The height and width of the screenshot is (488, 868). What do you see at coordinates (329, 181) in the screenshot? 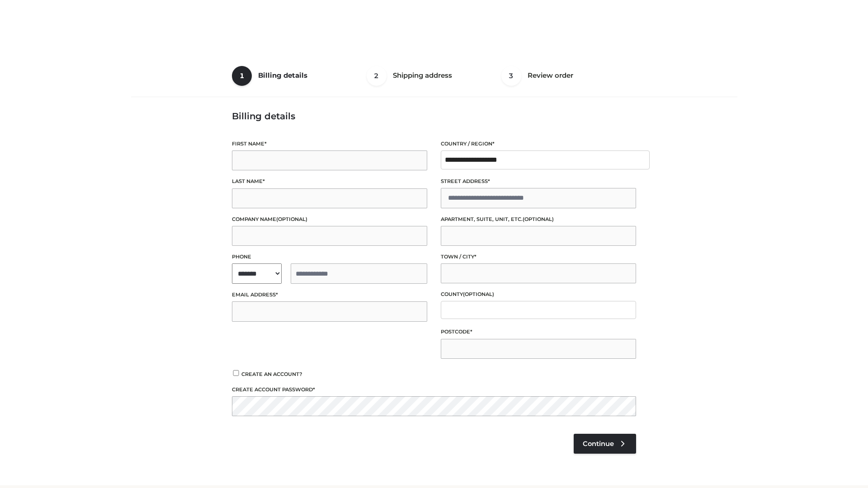
I see `label: Last name` at bounding box center [329, 181].